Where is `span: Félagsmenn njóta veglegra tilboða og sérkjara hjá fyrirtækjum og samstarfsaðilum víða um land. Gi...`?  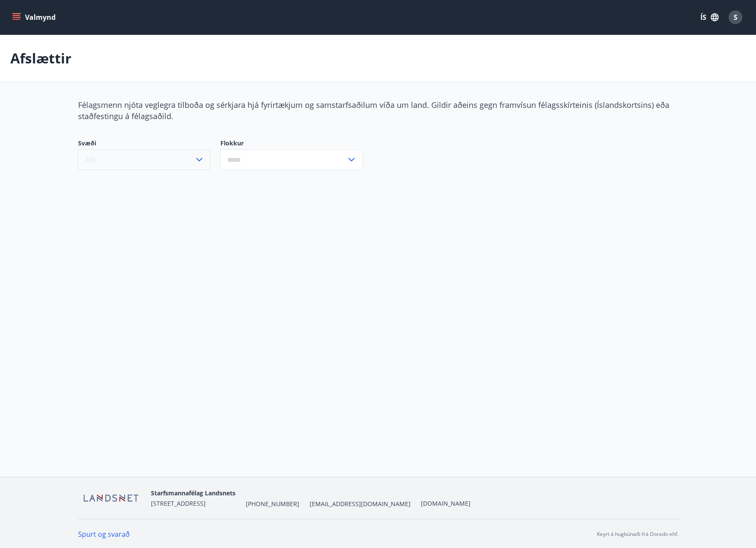
span: Félagsmenn njóta veglegra tilboða og sérkjara hjá fyrirtækjum og samstarfsaðilum víða um land. Gi... is located at coordinates (374, 110).